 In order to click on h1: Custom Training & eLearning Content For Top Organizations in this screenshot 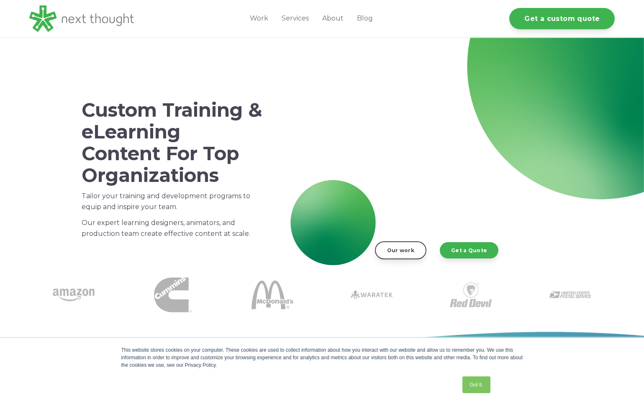, I will do `click(172, 142)`.